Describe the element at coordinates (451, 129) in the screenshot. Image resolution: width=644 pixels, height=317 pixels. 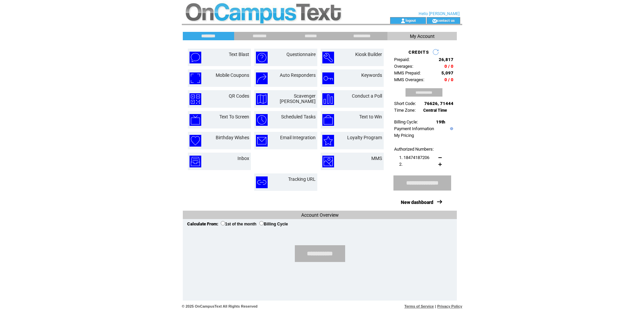
I see `img: help.gif` at that location.